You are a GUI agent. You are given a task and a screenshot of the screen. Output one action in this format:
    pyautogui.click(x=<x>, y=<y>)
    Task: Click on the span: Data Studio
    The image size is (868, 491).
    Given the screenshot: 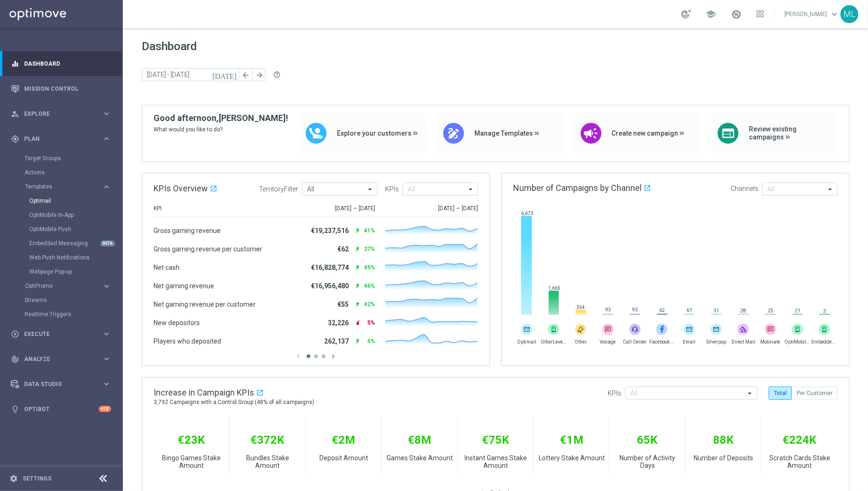 What is the action you would take?
    pyautogui.click(x=63, y=384)
    